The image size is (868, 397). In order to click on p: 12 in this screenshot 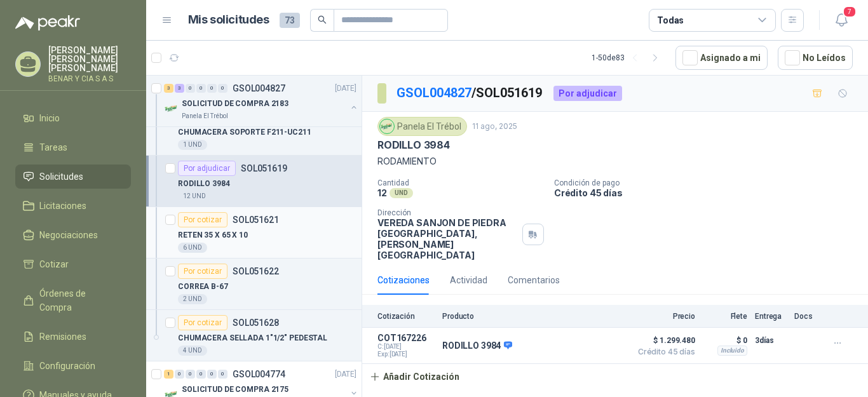, I will do `click(382, 193)`.